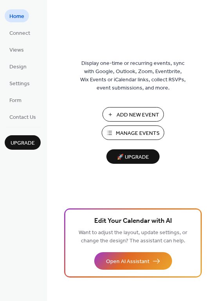 This screenshot has height=301, width=219. Describe the element at coordinates (133, 260) in the screenshot. I see `button: Open AI Assistant` at that location.